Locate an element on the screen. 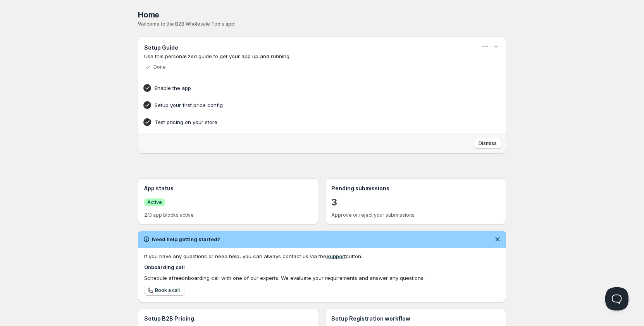  h3: Setup Registration workflow is located at coordinates (415, 318).